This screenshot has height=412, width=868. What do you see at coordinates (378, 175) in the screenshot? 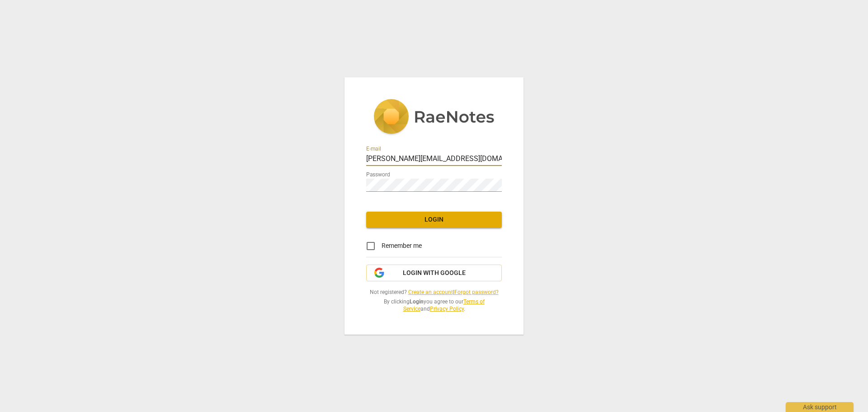
I see `label: Password` at bounding box center [378, 175].